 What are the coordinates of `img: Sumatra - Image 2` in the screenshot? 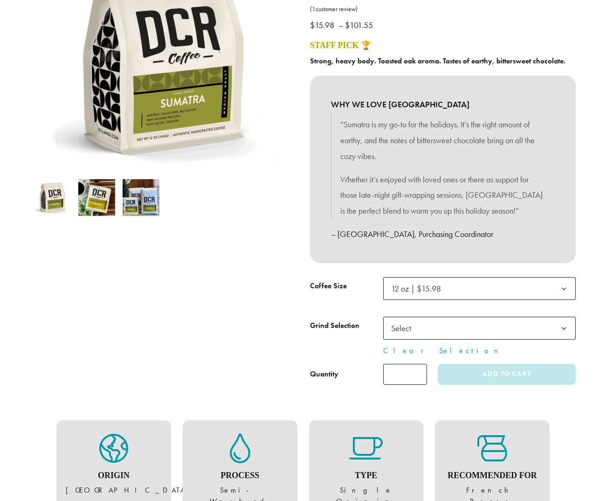 It's located at (96, 197).